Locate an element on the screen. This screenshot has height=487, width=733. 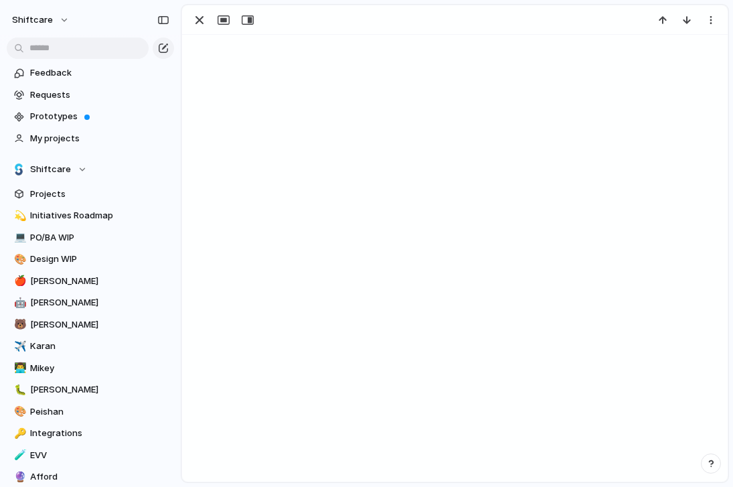
span: Feedback is located at coordinates (100, 73).